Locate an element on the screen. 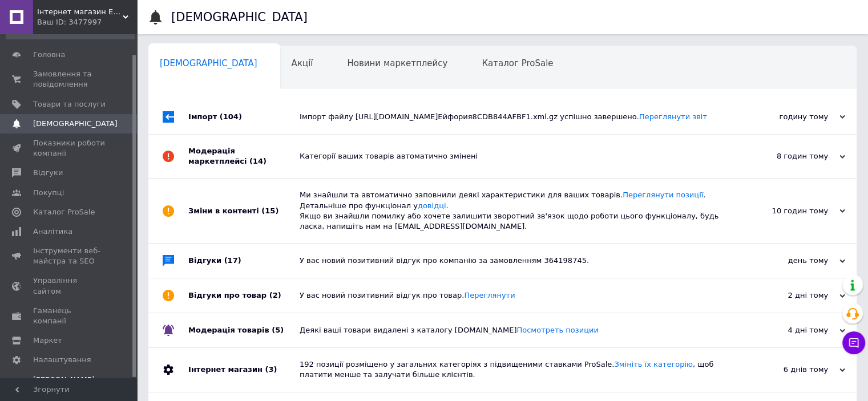 This screenshot has height=401, width=868. span: Новини маркетплейсу is located at coordinates (397, 63).